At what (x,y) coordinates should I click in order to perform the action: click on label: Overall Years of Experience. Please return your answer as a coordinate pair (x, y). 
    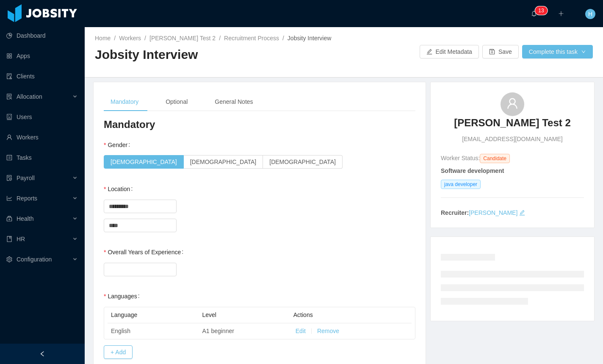
    Looking at the image, I should click on (145, 252).